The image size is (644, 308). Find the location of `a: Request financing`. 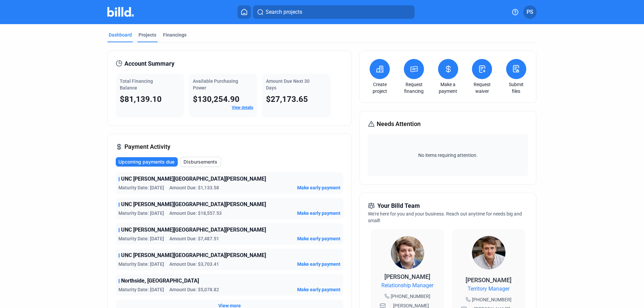

a: Request financing is located at coordinates (414, 88).